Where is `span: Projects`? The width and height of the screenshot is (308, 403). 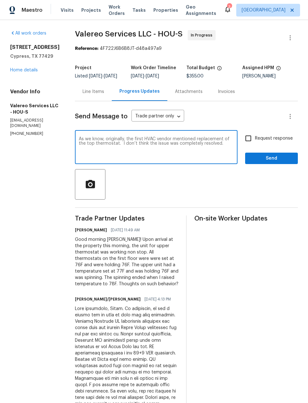
span: Projects is located at coordinates (91, 10).